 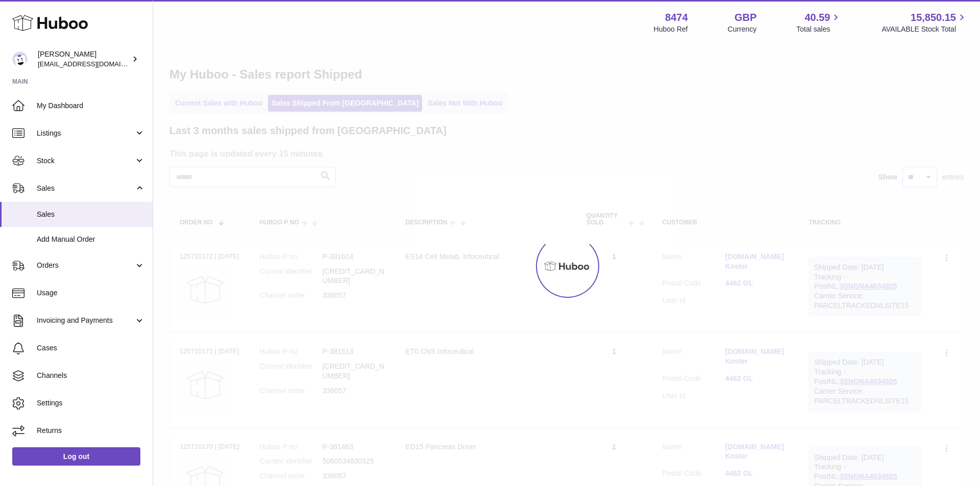 What do you see at coordinates (91, 106) in the screenshot?
I see `span: My Dashboard` at bounding box center [91, 106].